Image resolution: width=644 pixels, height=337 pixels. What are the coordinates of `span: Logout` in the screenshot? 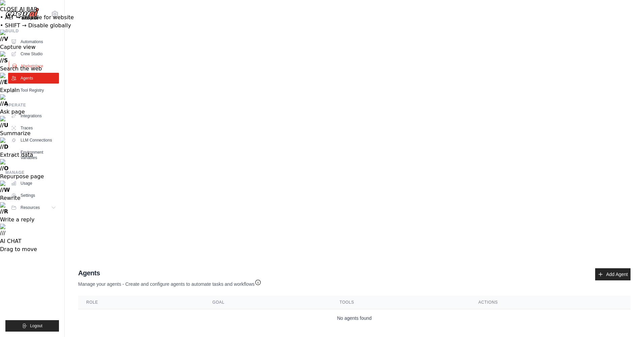 It's located at (36, 326).